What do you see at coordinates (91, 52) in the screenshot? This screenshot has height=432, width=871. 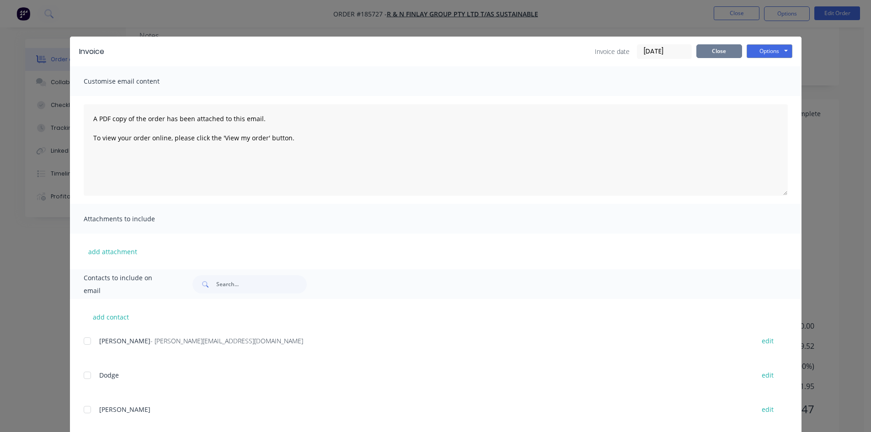 I see `div: Invoice` at bounding box center [91, 52].